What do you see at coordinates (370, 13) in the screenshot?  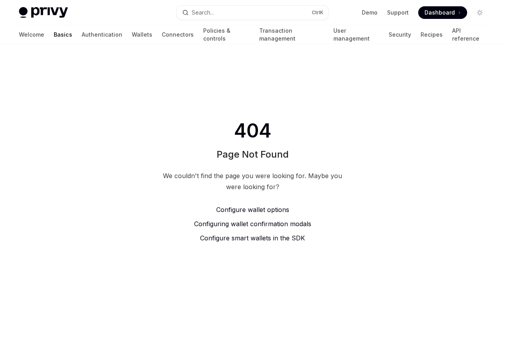 I see `a: Demo` at bounding box center [370, 13].